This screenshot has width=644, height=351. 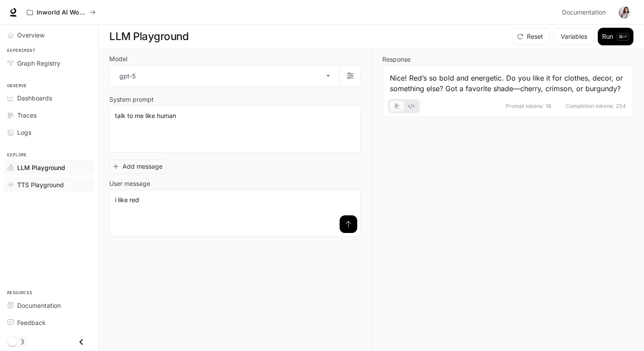 I want to click on span: Prompt tokens:, so click(x=525, y=106).